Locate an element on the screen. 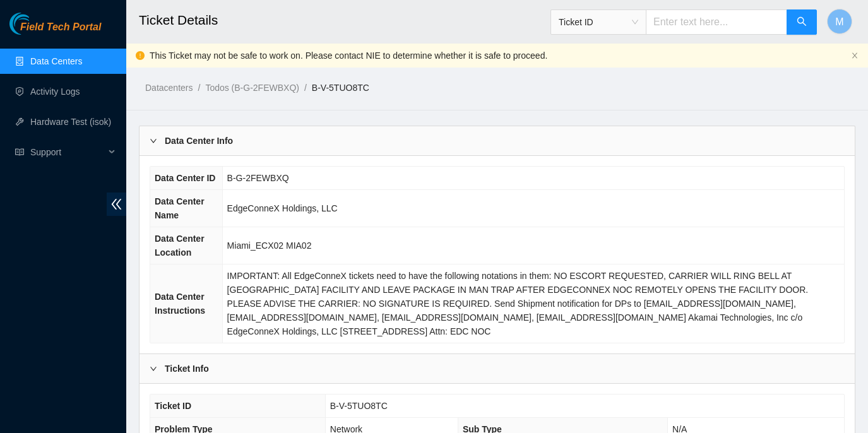 The image size is (868, 433). input: Enter text here... is located at coordinates (716, 22).